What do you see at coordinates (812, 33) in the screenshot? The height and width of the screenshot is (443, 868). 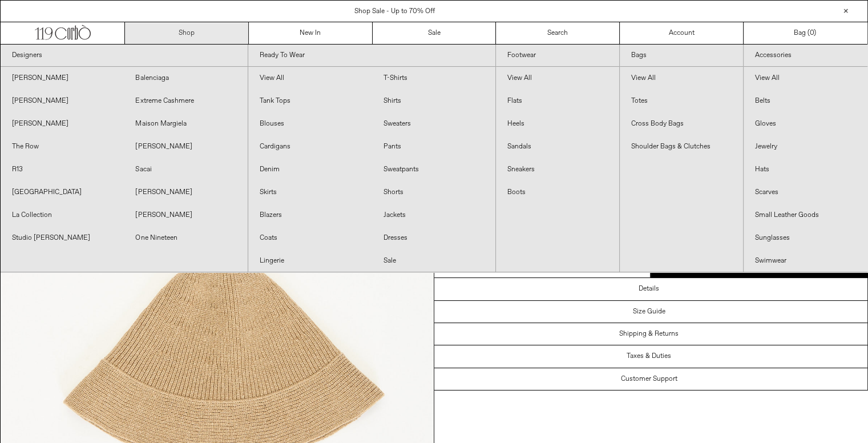 I see `span: 0` at bounding box center [812, 33].